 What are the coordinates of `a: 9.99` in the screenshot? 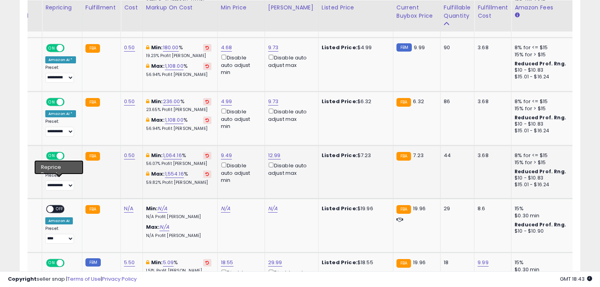 It's located at (483, 262).